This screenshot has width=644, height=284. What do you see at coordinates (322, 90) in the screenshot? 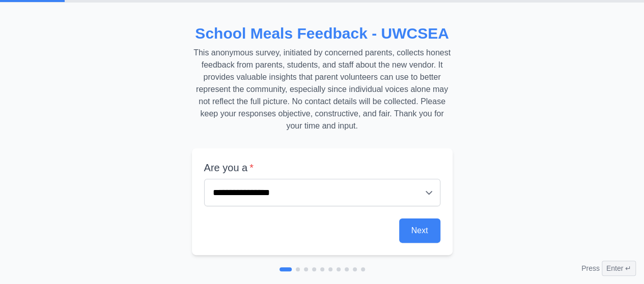
I see `p: This anonymous survey, initiated by concerned parents, collects honest feedback from parents, stu...` at bounding box center [322, 90].